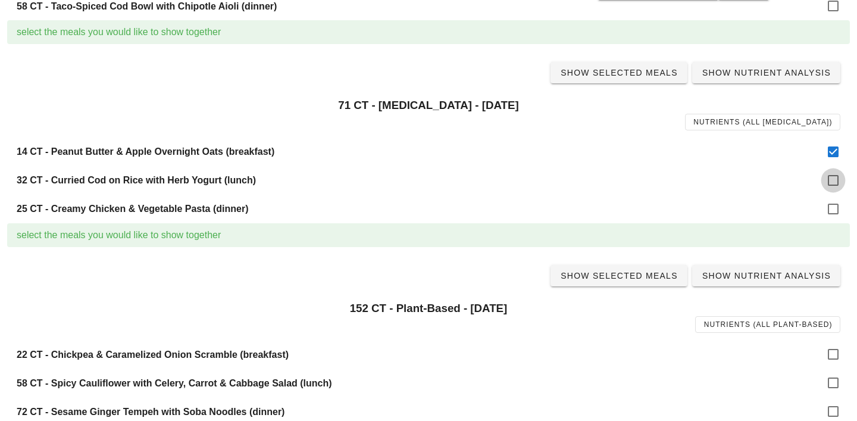 The height and width of the screenshot is (421, 857). I want to click on h4: 32 CT - Curried Cod on Rice with Herb Yogurt (lunch), so click(417, 180).